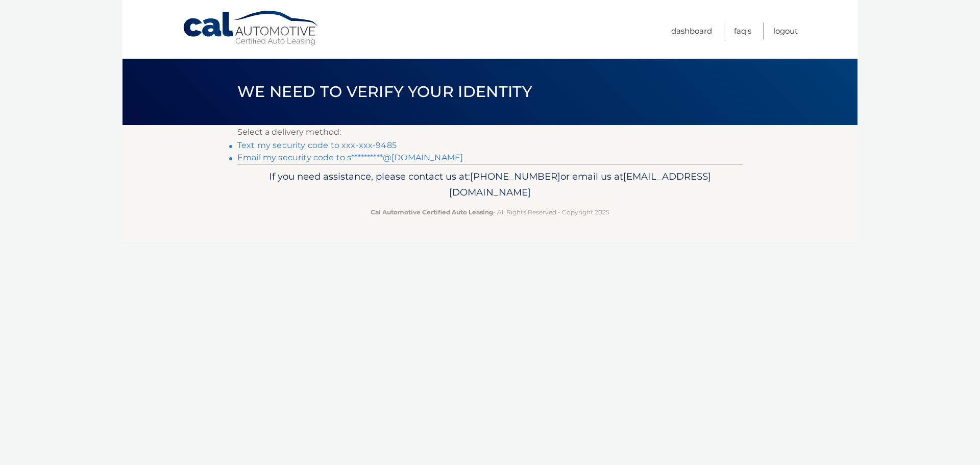 This screenshot has height=465, width=980. Describe the element at coordinates (490, 185) in the screenshot. I see `p: If you need assistance, please contact us at: or email us at` at that location.